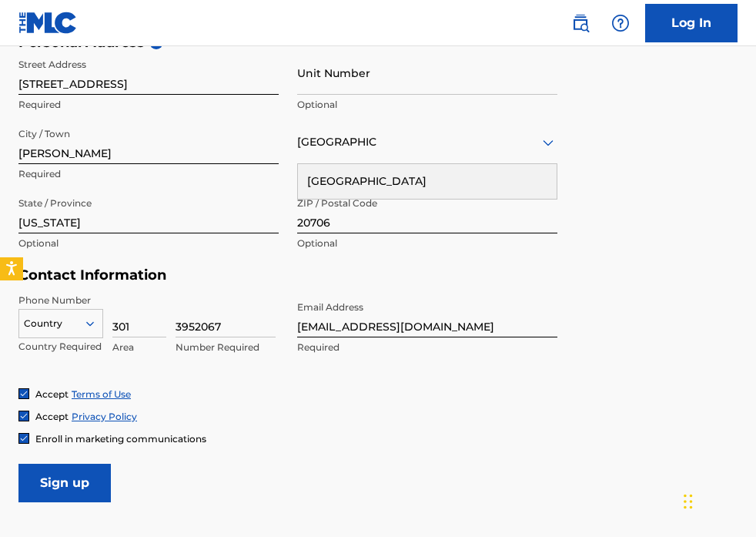 This screenshot has width=756, height=537. Describe the element at coordinates (48, 22) in the screenshot. I see `img: MLC Logo` at that location.